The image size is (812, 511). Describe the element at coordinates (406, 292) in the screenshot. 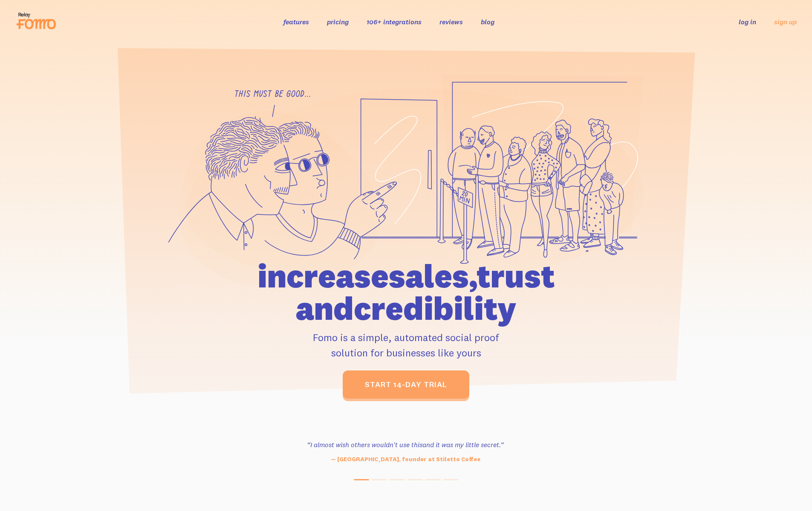

I see `h1: increase sales, trust and credibility` at that location.